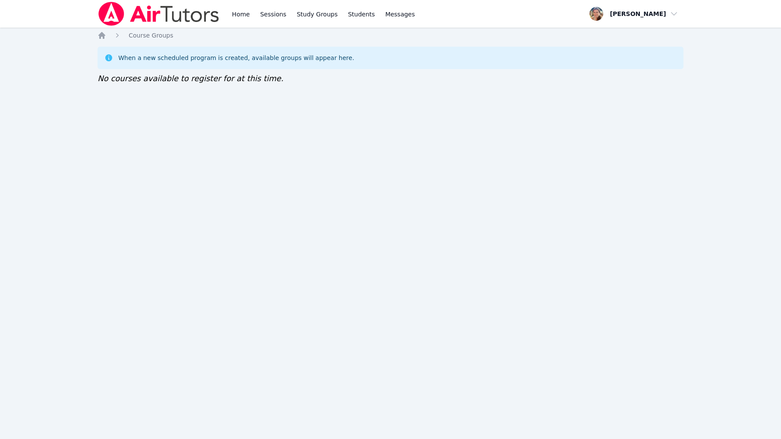 This screenshot has width=781, height=439. What do you see at coordinates (400, 14) in the screenshot?
I see `span: Messages` at bounding box center [400, 14].